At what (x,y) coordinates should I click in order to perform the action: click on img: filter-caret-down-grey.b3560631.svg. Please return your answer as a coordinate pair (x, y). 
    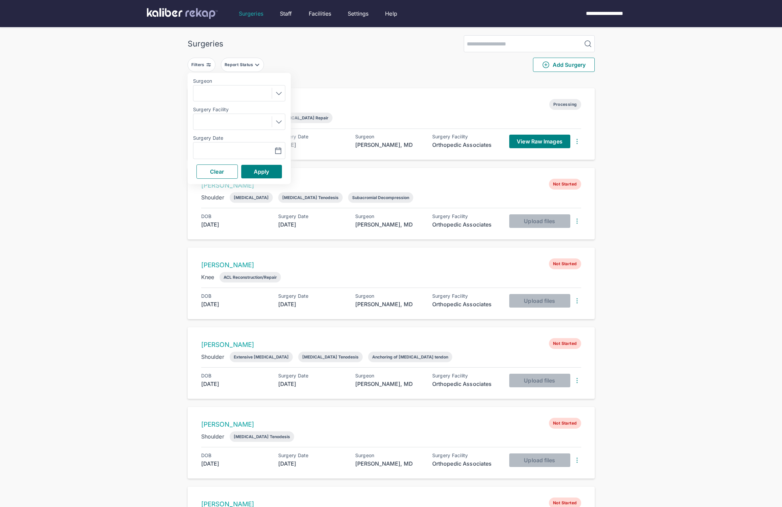
    Looking at the image, I should click on (257, 65).